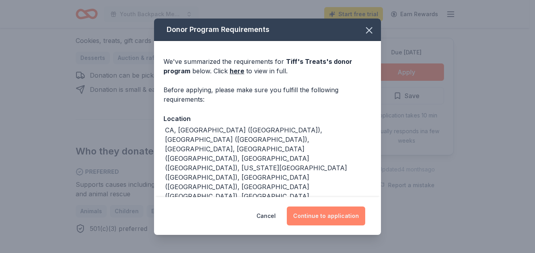 This screenshot has height=253, width=535. I want to click on a: here, so click(237, 71).